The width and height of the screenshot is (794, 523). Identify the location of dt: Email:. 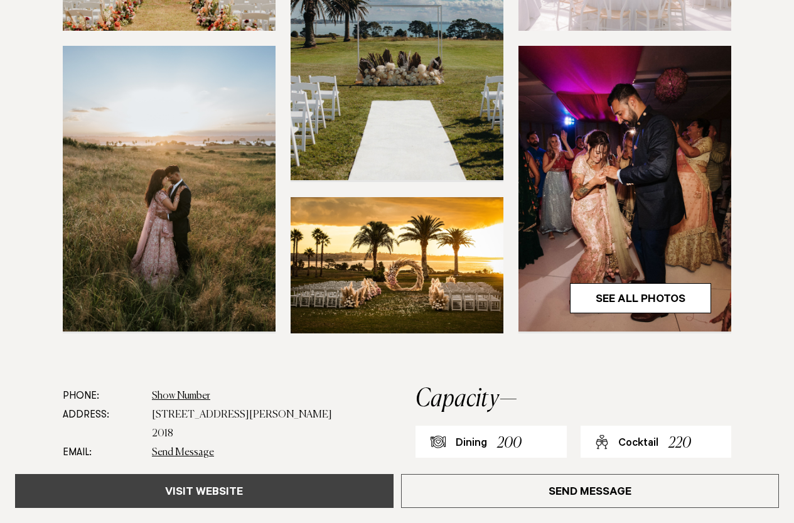
(102, 452).